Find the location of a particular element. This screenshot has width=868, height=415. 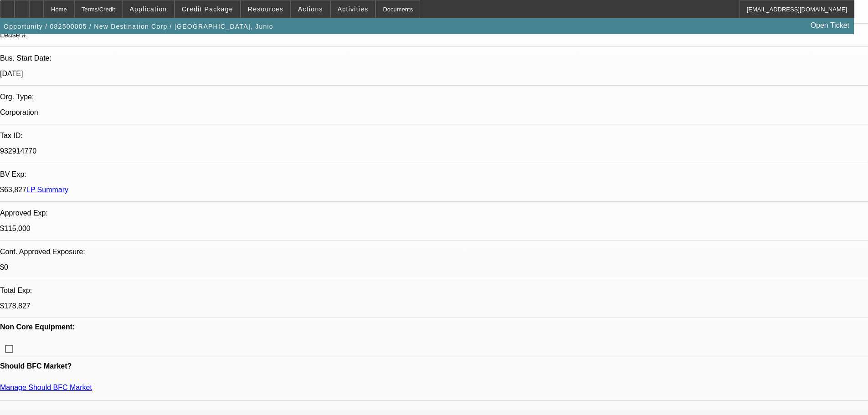

span: Credit Package is located at coordinates (207, 9).